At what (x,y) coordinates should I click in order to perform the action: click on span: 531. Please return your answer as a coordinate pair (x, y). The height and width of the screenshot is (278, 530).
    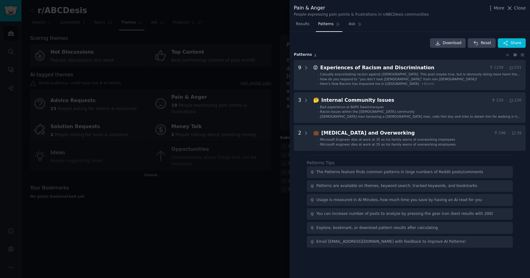
    Looking at the image, I should click on (515, 68).